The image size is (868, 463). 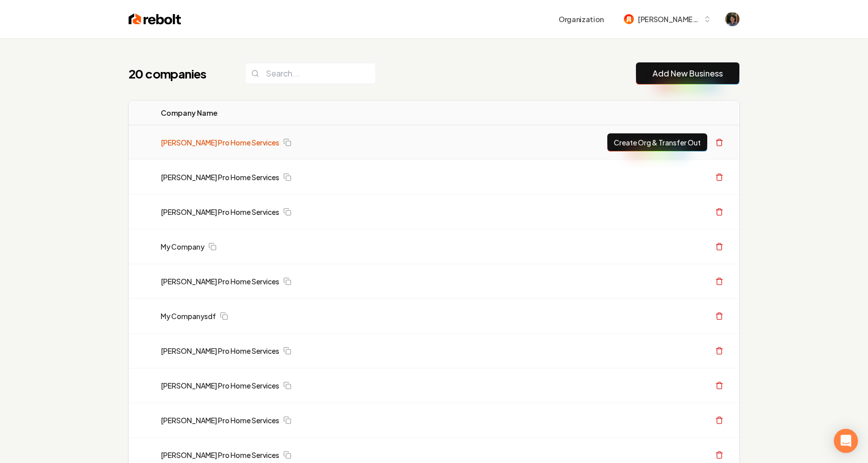 I want to click on th: Company Name, so click(x=302, y=113).